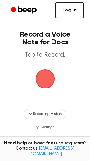 This screenshot has width=90, height=161. Describe the element at coordinates (47, 114) in the screenshot. I see `span: Recording History` at that location.